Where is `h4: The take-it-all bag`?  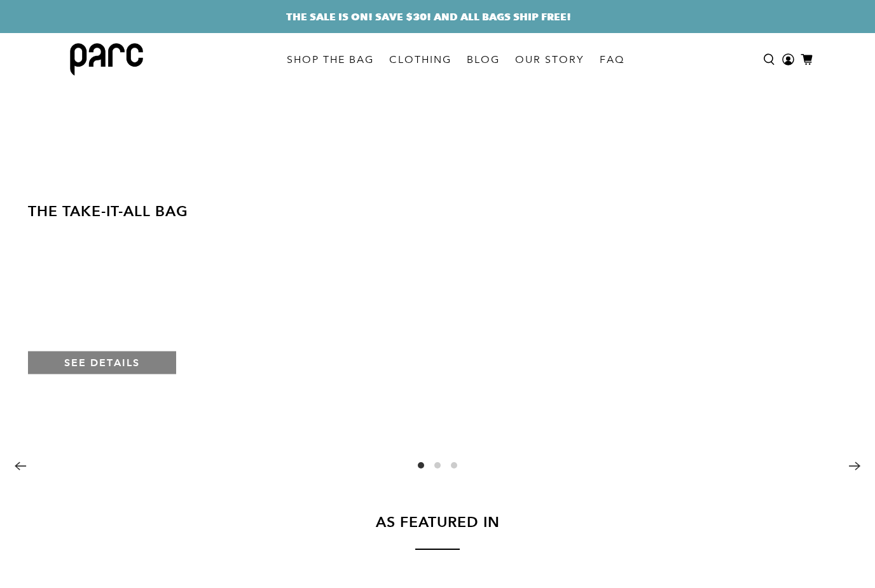 h4: The take-it-all bag is located at coordinates (180, 211).